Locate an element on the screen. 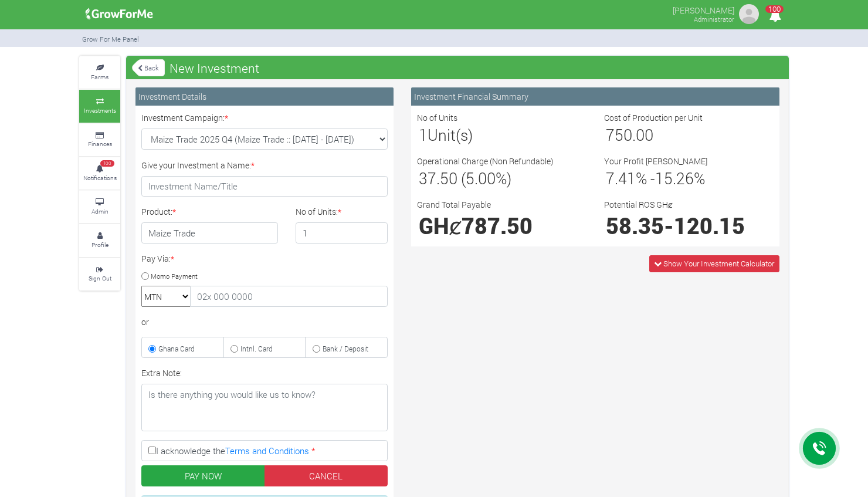 Image resolution: width=868 pixels, height=497 pixels. small: Admin is located at coordinates (100, 211).